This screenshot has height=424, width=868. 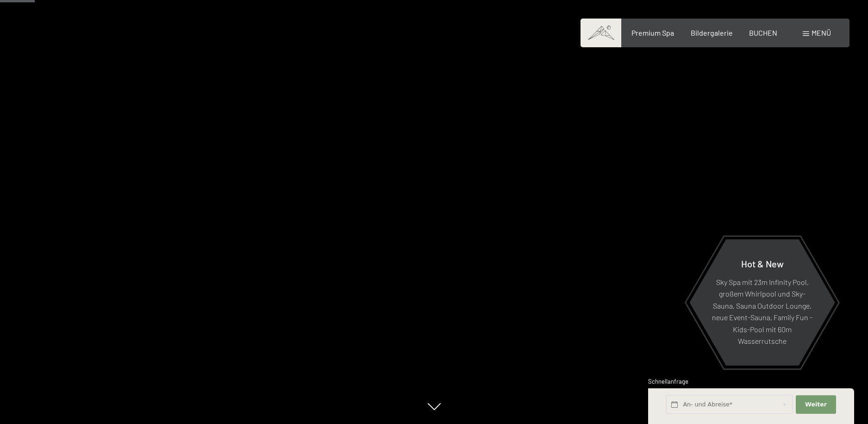 What do you see at coordinates (653, 33) in the screenshot?
I see `span: Premium Spa` at bounding box center [653, 33].